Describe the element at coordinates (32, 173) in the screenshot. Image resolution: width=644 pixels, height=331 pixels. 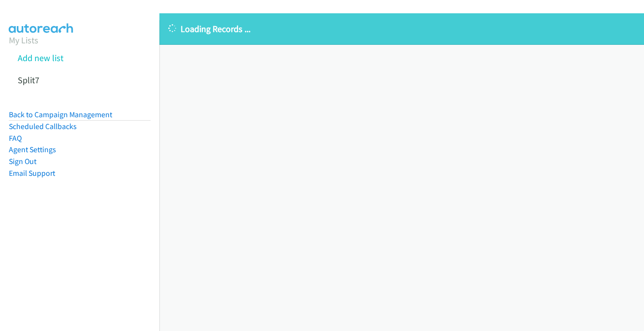
I see `a: Email Support` at that location.